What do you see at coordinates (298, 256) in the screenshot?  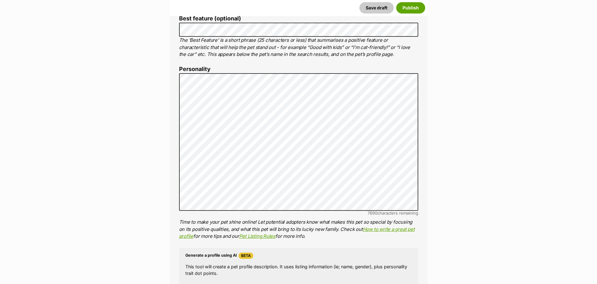 I see `h4: Generate a profile using AI` at bounding box center [298, 256].